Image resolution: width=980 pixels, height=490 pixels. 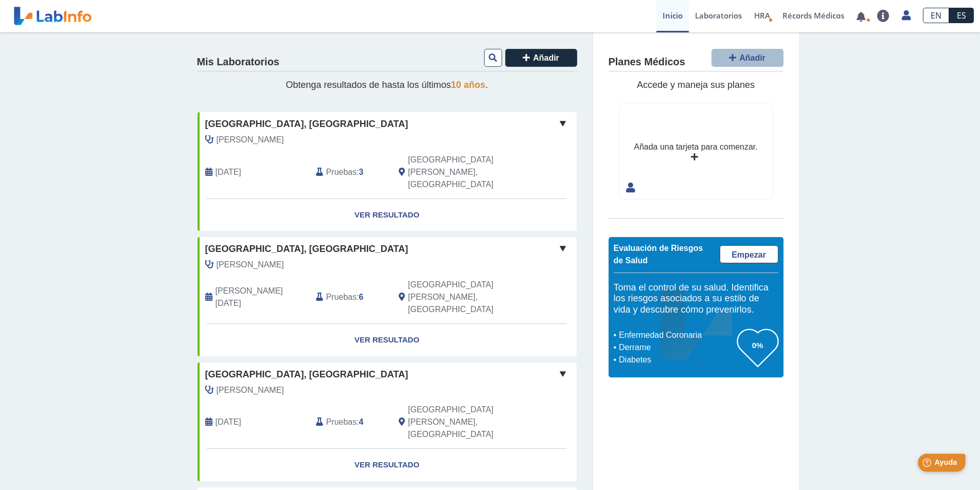 What do you see at coordinates (659, 254) in the screenshot?
I see `span: Evaluación de Riesgos de Salud` at bounding box center [659, 254].